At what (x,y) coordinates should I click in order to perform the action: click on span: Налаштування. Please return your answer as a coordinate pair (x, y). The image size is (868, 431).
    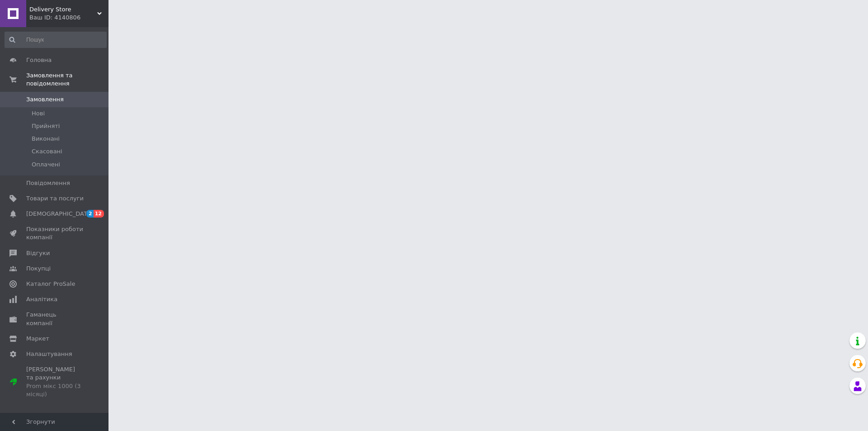
    Looking at the image, I should click on (50, 354).